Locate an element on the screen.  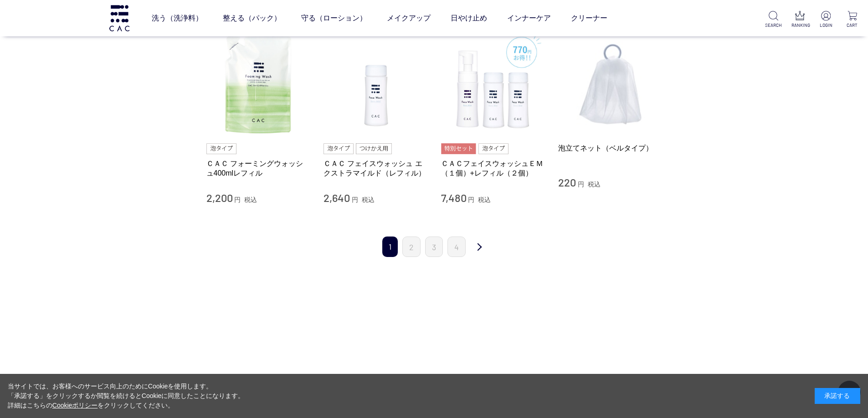
span: 2,640 is located at coordinates (336, 198).